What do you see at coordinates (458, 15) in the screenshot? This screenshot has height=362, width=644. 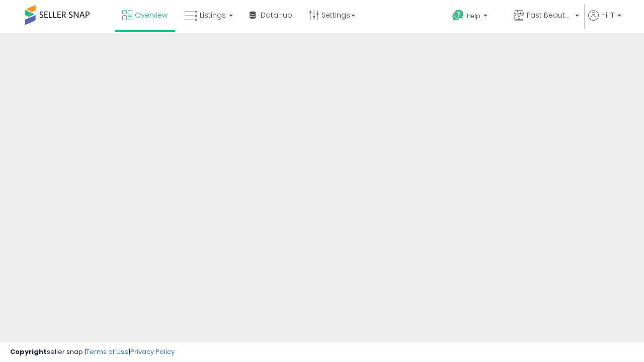 I see `i: Get Help` at bounding box center [458, 15].